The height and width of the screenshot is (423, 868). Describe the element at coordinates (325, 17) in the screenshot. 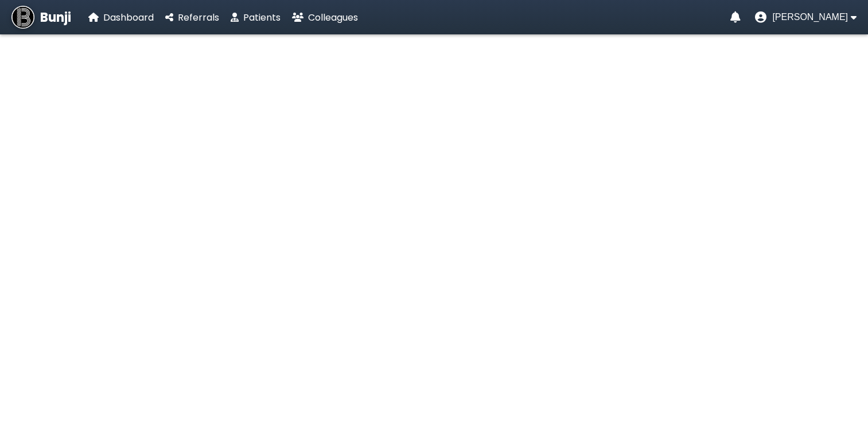

I see `a: Colleagues` at that location.